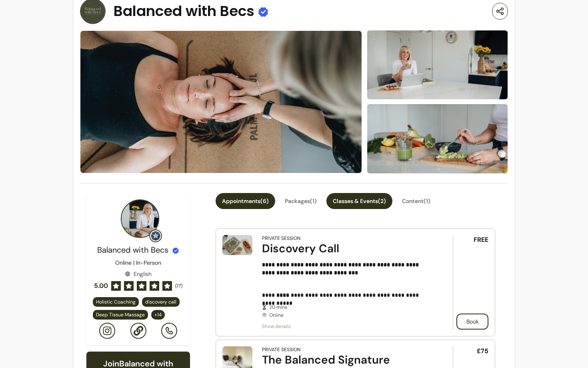  What do you see at coordinates (359, 201) in the screenshot?
I see `button: Classes & Events(2)` at bounding box center [359, 201].